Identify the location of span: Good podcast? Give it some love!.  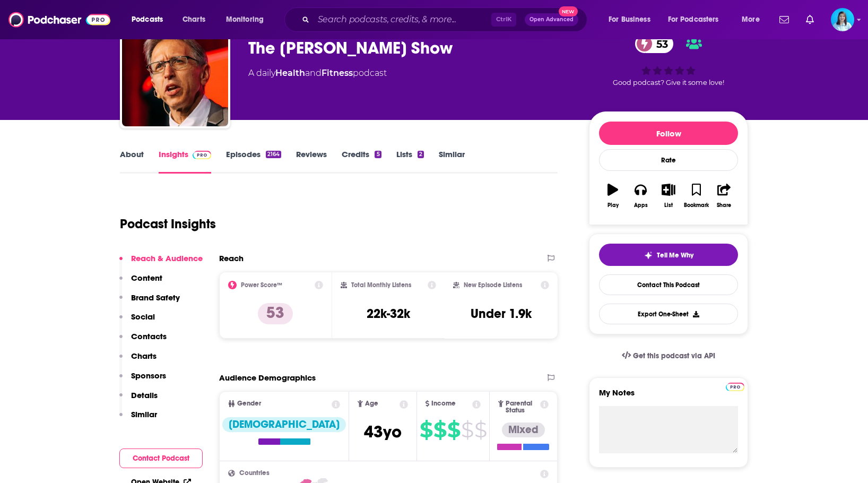
(669, 82).